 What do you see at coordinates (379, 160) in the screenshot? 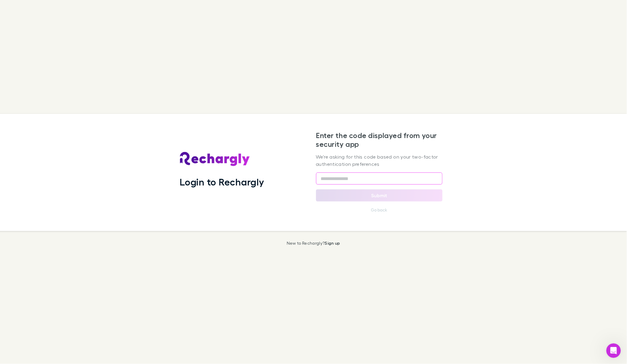
I see `p: We're asking for this code based on your two-factor authentication preferences` at bounding box center [379, 160].